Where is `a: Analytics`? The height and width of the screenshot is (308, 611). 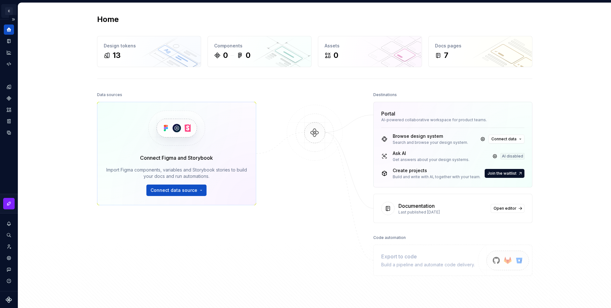 a: Analytics is located at coordinates (9, 53).